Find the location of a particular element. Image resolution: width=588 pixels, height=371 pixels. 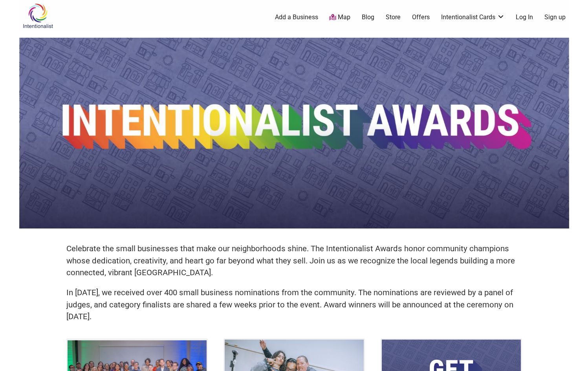

a: Offers is located at coordinates (421, 17).